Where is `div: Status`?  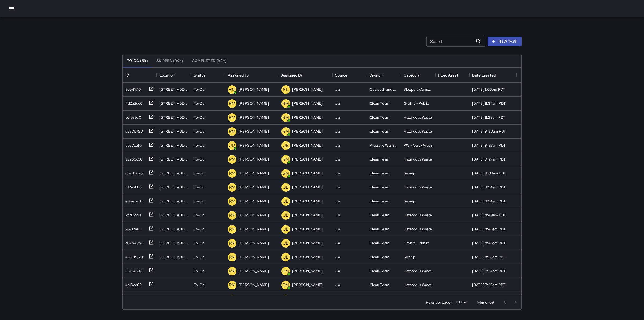 div: Status is located at coordinates (200, 75).